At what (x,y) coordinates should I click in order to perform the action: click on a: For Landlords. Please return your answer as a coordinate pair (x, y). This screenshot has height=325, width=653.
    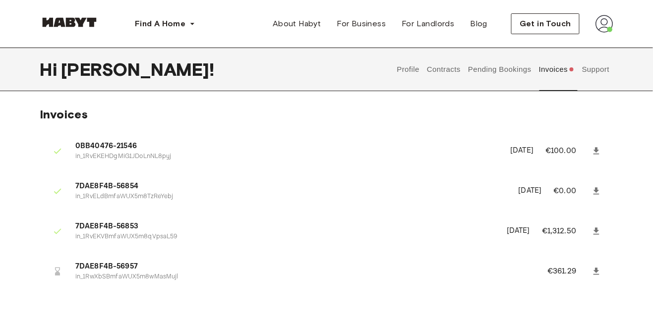
    Looking at the image, I should click on (428, 24).